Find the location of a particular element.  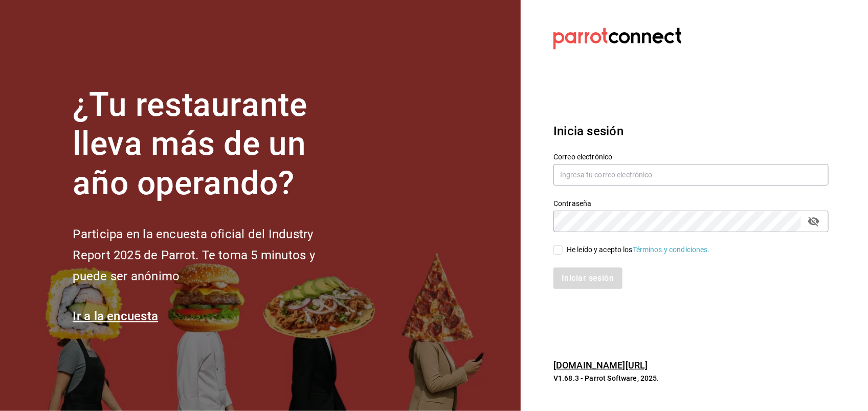

p: V1.68.3 - Parrot Software, 2025. is located at coordinates (691, 378).